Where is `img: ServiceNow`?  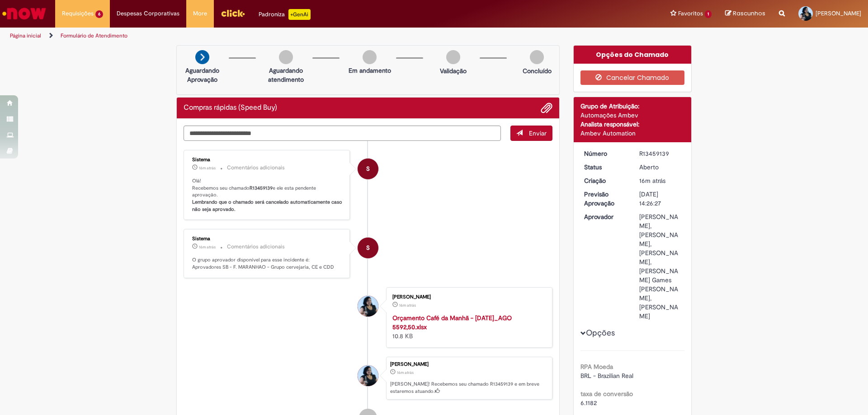 img: ServiceNow is located at coordinates (24, 14).